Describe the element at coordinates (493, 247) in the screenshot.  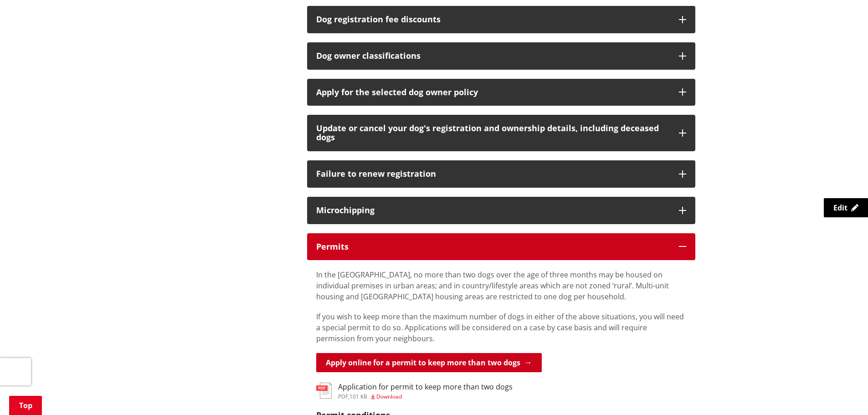
I see `h3: Permits` at that location.